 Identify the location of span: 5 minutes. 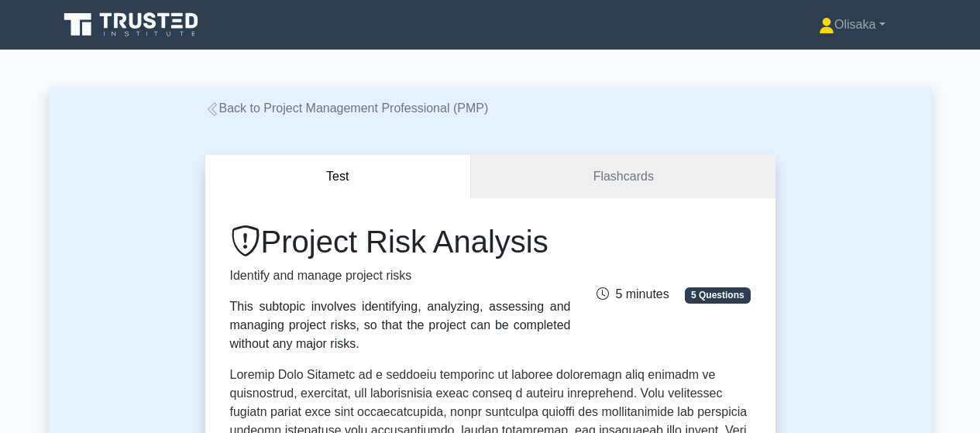
(632, 294).